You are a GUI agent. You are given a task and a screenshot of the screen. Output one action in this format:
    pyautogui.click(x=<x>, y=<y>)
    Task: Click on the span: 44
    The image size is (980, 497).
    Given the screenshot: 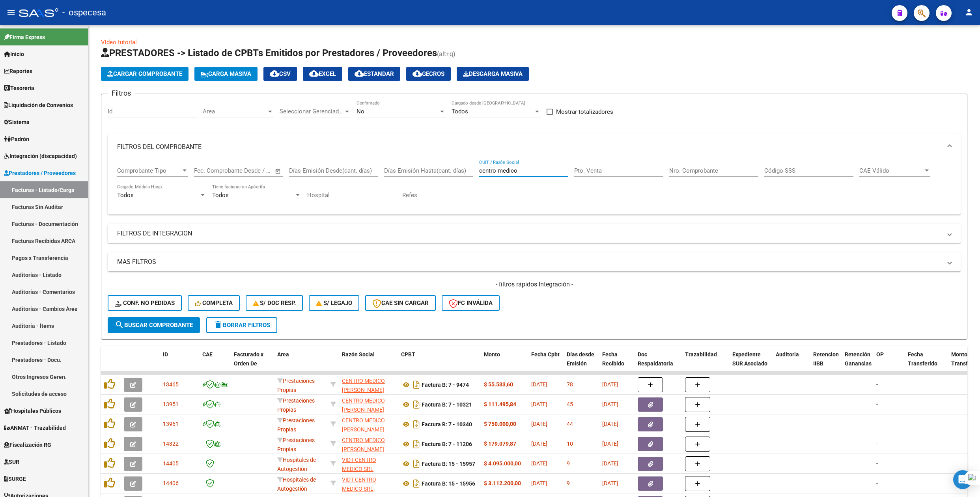 What is the action you would take?
    pyautogui.click(x=570, y=423)
    